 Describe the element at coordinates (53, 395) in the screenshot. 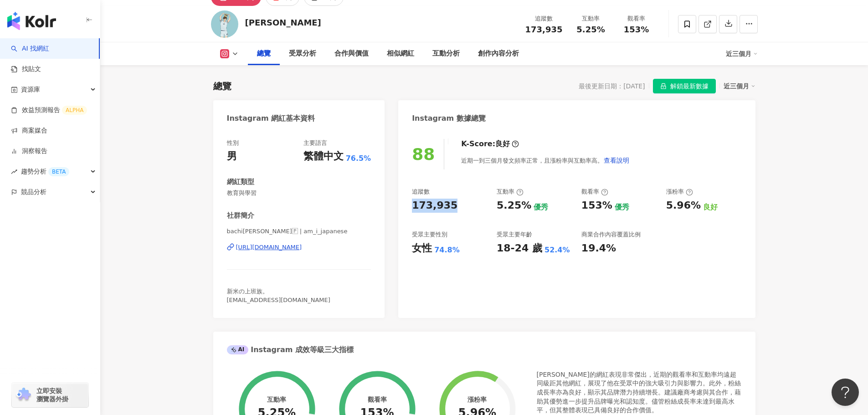

I see `span: 立即安裝 瀏覽器外掛` at that location.